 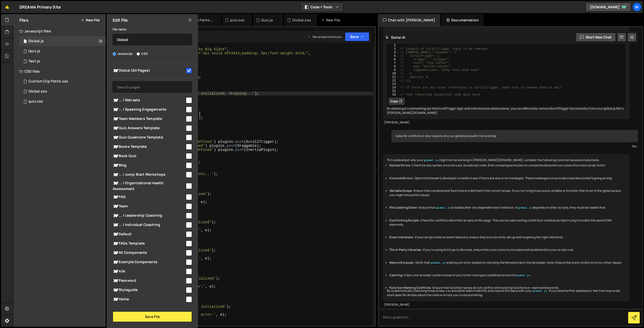 I want to click on strong: Conflicting Scripts, so click(x=404, y=220).